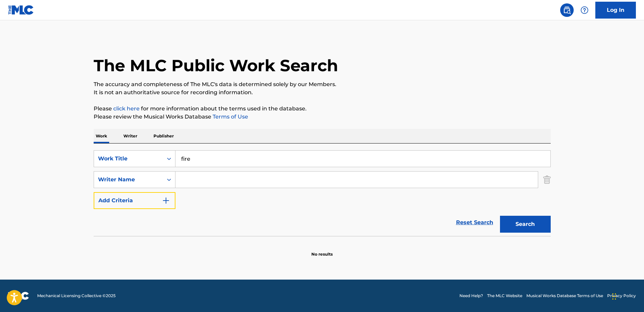 Image resolution: width=644 pixels, height=312 pixels. I want to click on a: Need Help?, so click(471, 296).